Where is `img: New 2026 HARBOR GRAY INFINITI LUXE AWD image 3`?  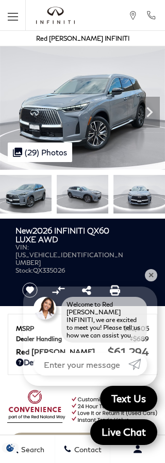 img: New 2026 HARBOR GRAY INFINITI LUXE AWD image 3 is located at coordinates (139, 194).